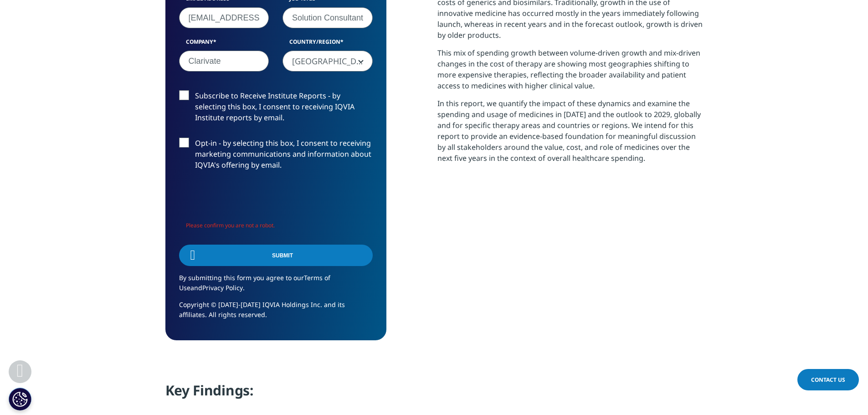  What do you see at coordinates (570, 73) in the screenshot?
I see `p: This mix of spending growth between volume-driven growth and mix-driven changes in the cost of th...` at bounding box center [570, 73].